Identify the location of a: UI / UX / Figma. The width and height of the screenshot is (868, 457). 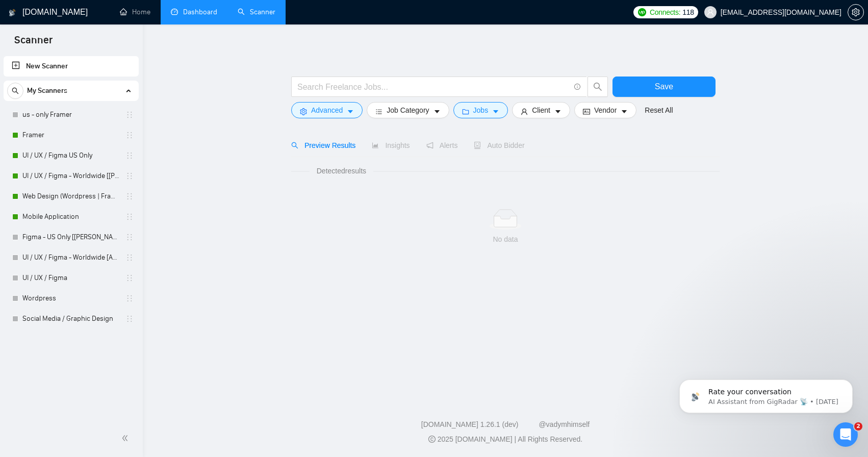
(71, 278).